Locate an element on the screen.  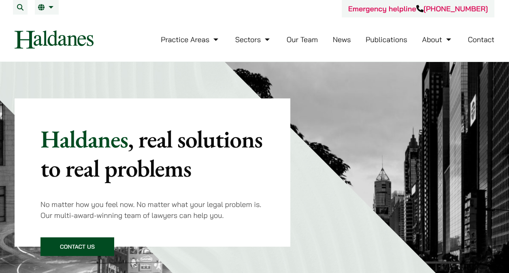
a: Practice Areas is located at coordinates (190, 39).